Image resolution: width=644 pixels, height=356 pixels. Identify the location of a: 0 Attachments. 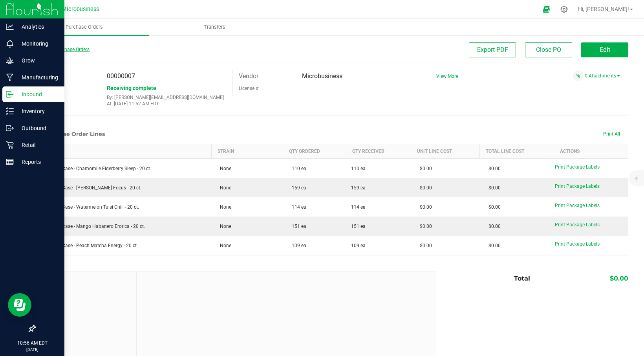
(603, 76).